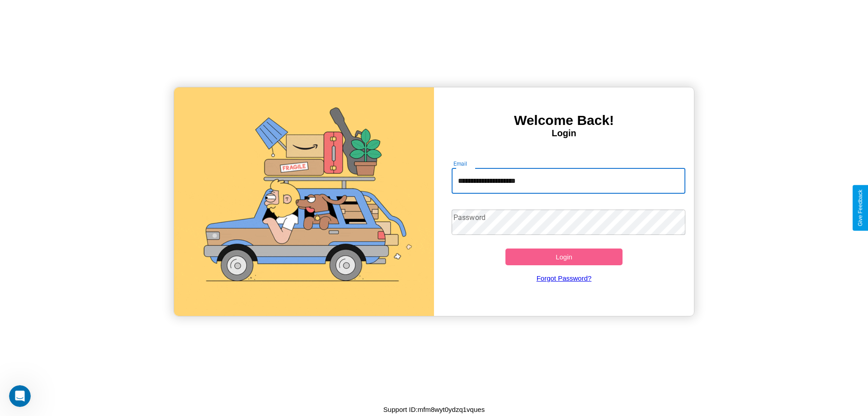 The image size is (868, 416). Describe the element at coordinates (860, 208) in the screenshot. I see `div: Give Feedback` at that location.